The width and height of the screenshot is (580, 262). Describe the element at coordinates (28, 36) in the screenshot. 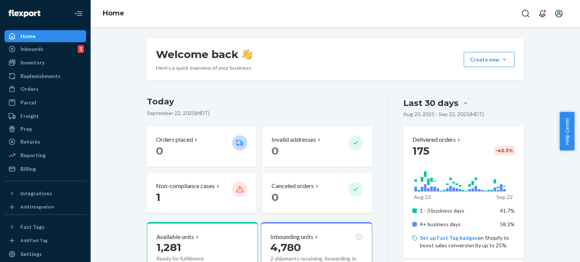

I see `div: Home` at that location.